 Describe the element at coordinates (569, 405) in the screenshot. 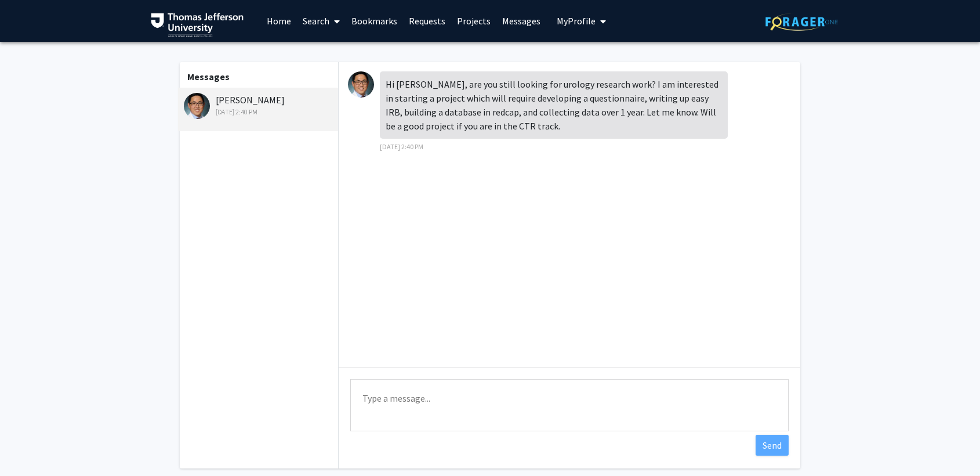

I see `textarea: Message` at that location.